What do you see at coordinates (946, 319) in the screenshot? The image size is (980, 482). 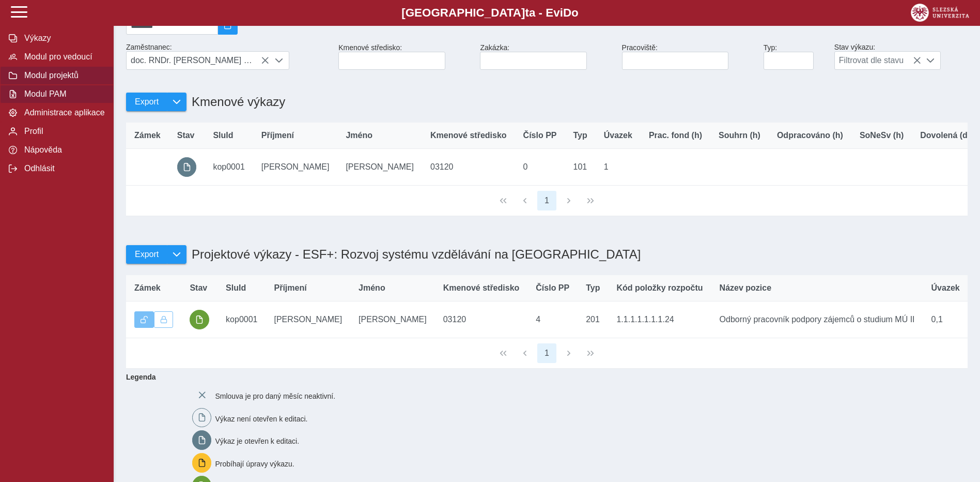 I see `td: 0,1` at bounding box center [946, 319].